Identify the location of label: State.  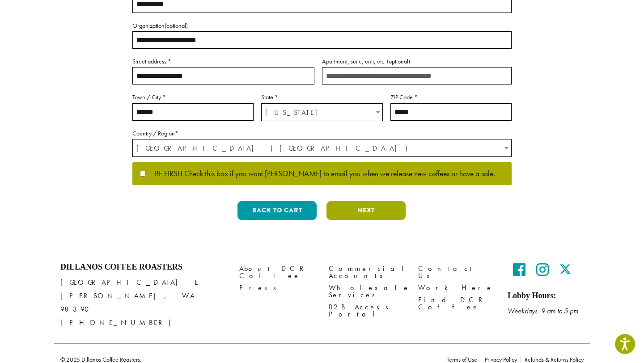
(322, 97).